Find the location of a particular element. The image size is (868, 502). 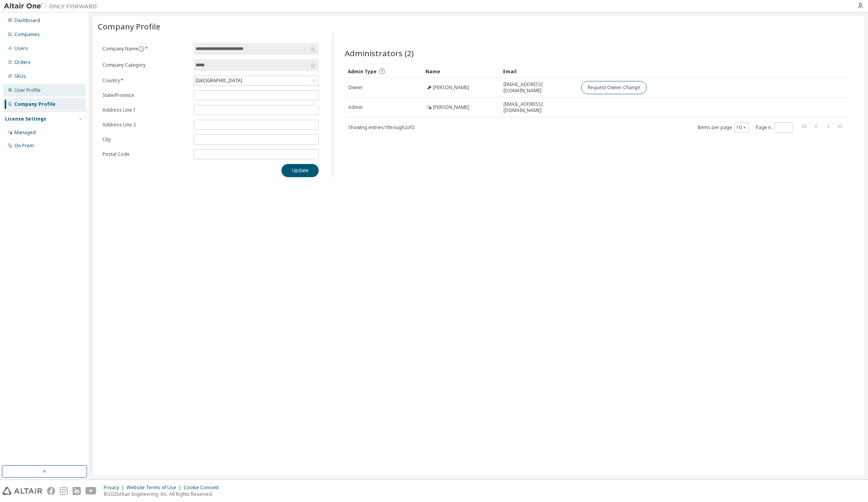

div: Companies is located at coordinates (27, 35).